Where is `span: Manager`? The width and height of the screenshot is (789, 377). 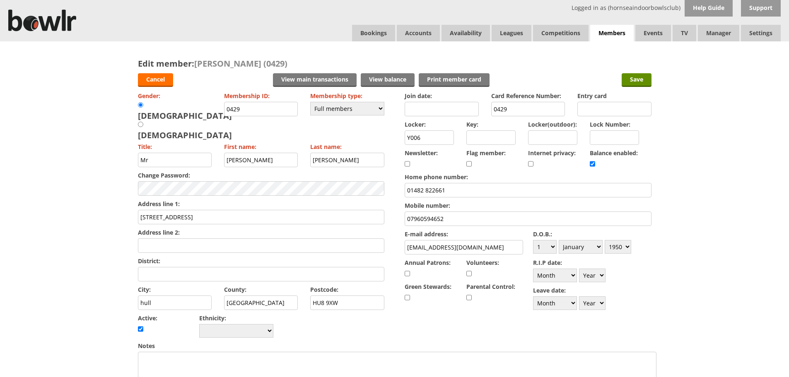 span: Manager is located at coordinates (718, 33).